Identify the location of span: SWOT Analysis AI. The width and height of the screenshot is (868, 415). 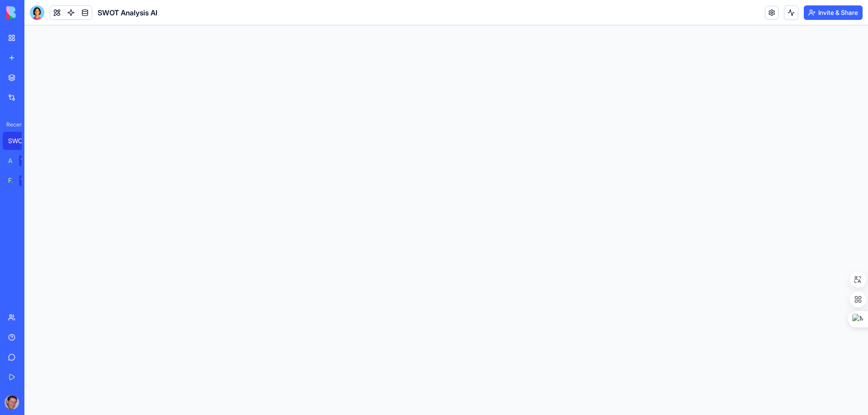
(127, 13).